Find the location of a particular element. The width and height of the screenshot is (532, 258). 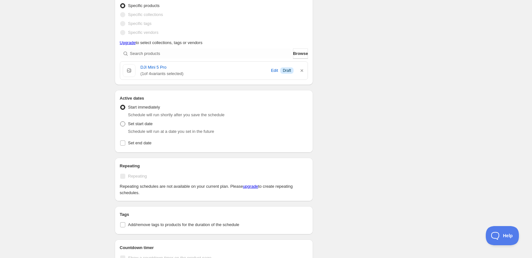

span: Edit is located at coordinates (275, 70).